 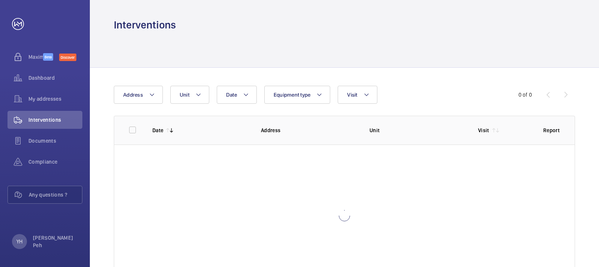 I want to click on span: Discover, so click(x=68, y=57).